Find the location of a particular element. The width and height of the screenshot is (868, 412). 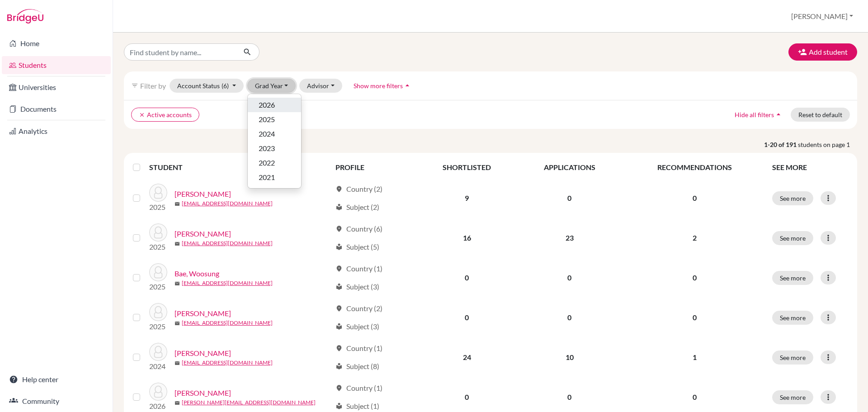

button: 2021 is located at coordinates (275, 177).